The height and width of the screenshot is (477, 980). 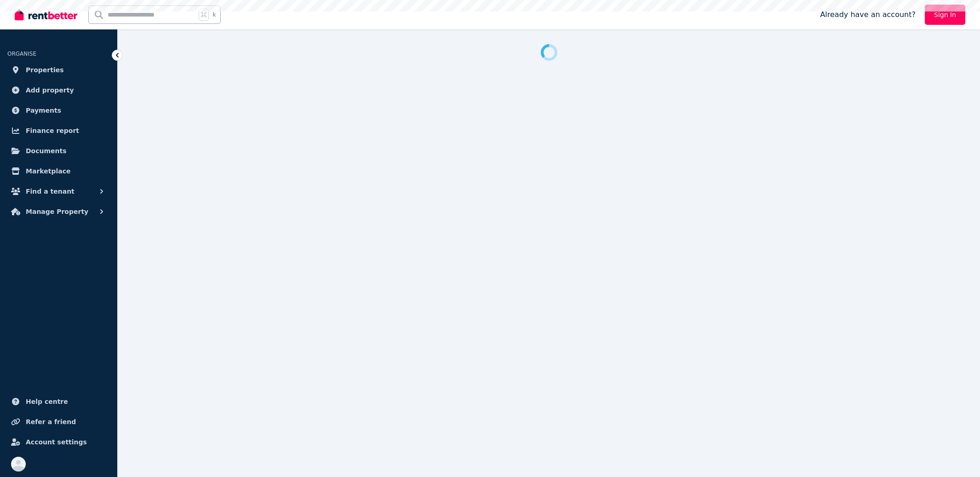 I want to click on span: Properties, so click(x=45, y=70).